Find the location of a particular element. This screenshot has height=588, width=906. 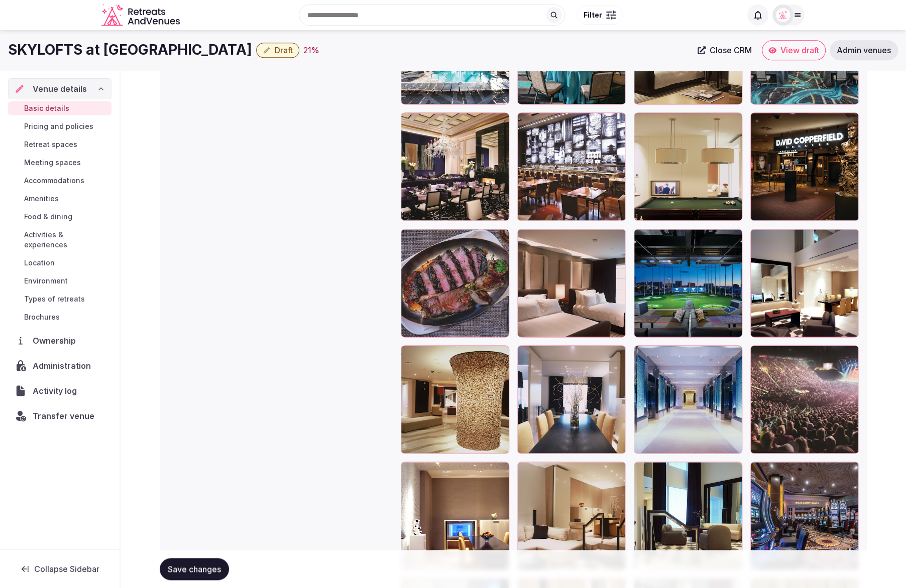

div: nVSf3IiXPEO4UcyPiQPiw_MGM01404.jpg.jpg?h=3146&w=4250 is located at coordinates (572, 515).